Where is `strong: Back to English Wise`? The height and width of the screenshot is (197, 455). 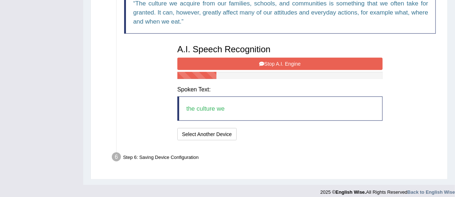
strong: Back to English Wise is located at coordinates (432, 192).